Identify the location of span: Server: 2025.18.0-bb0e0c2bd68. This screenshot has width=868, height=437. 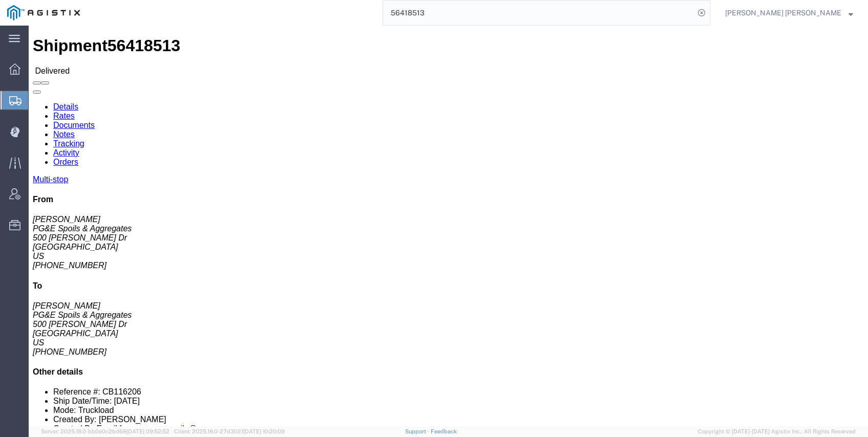
(105, 431).